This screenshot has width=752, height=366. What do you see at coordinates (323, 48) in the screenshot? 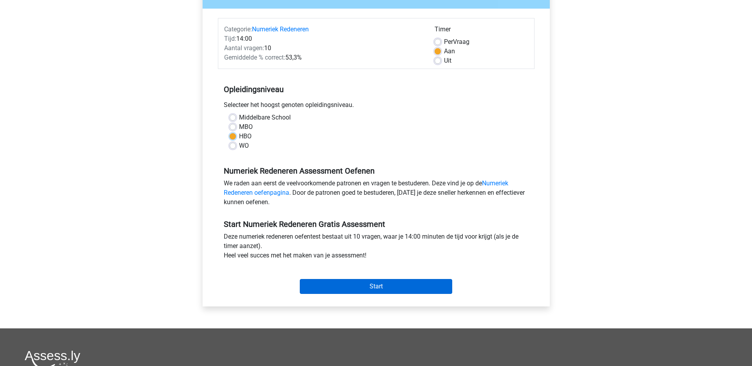
I see `div: 10` at bounding box center [323, 48].